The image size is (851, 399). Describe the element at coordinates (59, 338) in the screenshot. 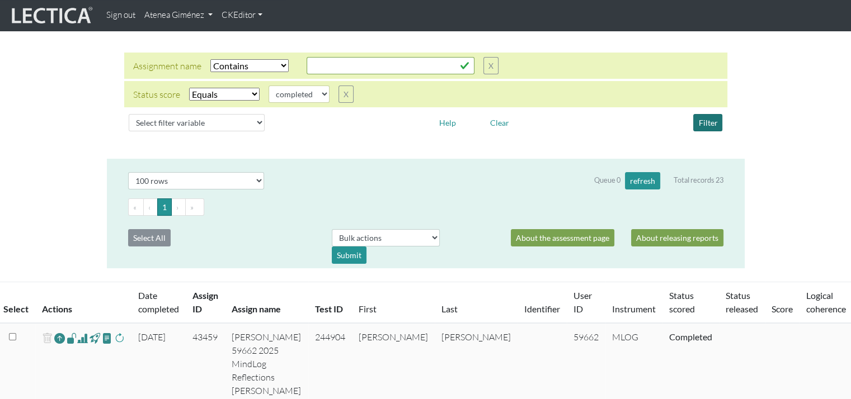

I see `a: Reopen` at that location.